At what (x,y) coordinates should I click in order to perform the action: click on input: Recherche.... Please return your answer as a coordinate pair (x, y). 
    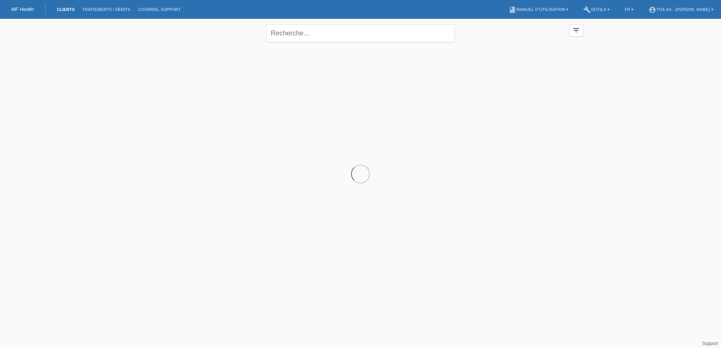
    Looking at the image, I should click on (360, 33).